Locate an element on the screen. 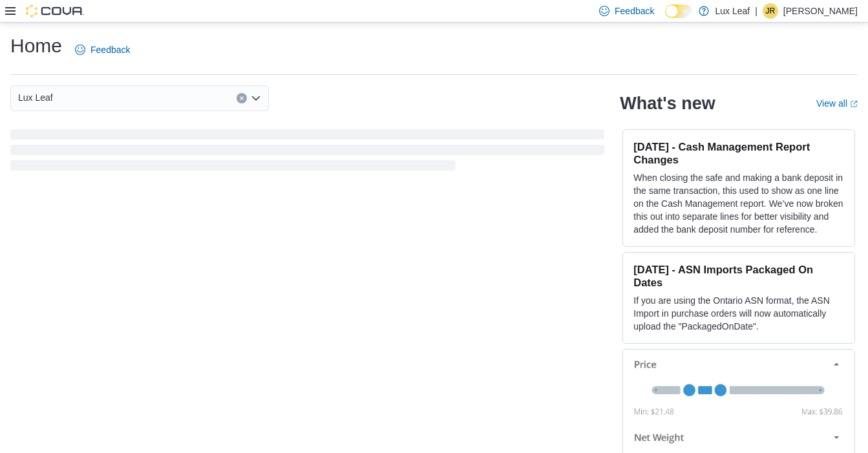  a: Feedback is located at coordinates (102, 50).